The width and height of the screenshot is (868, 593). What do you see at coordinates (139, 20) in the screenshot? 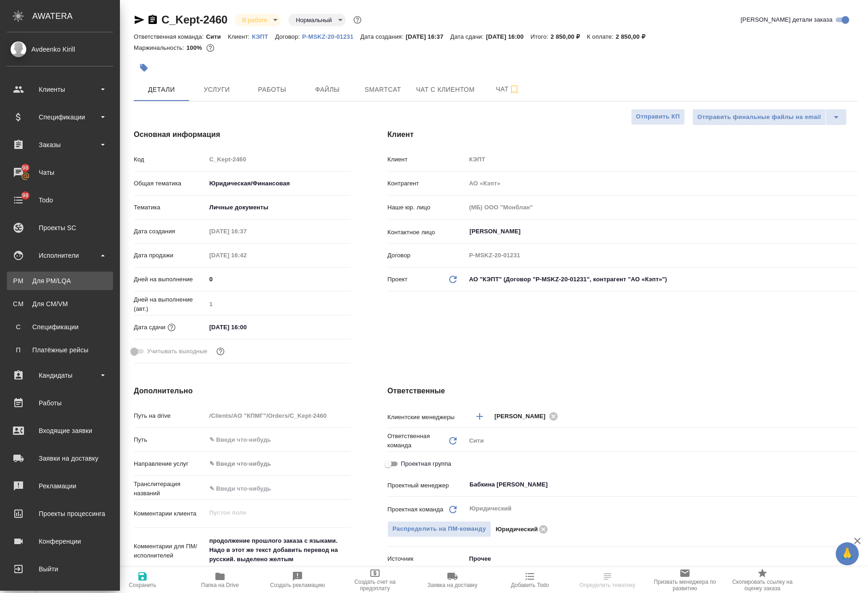
I see `button: Скопировать ссылку для ЯМессенджера` at bounding box center [139, 20].